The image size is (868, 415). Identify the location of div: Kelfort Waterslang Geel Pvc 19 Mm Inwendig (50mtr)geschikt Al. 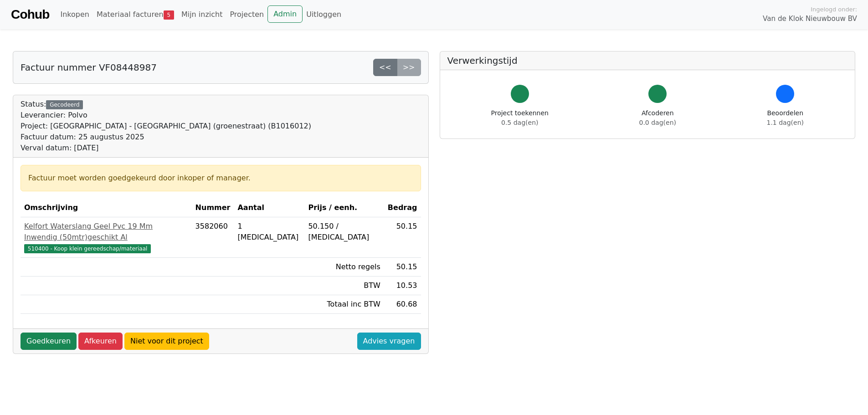
(106, 232).